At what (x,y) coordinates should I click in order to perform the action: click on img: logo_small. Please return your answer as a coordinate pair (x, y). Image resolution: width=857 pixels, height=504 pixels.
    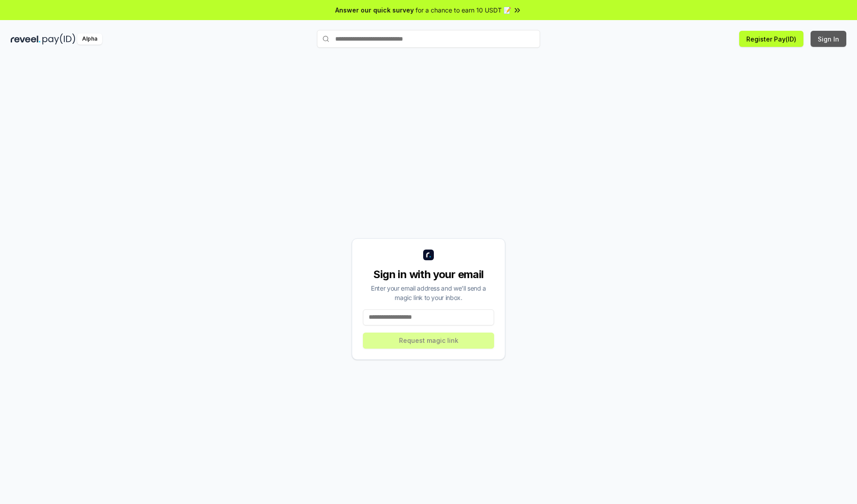
    Looking at the image, I should click on (428, 255).